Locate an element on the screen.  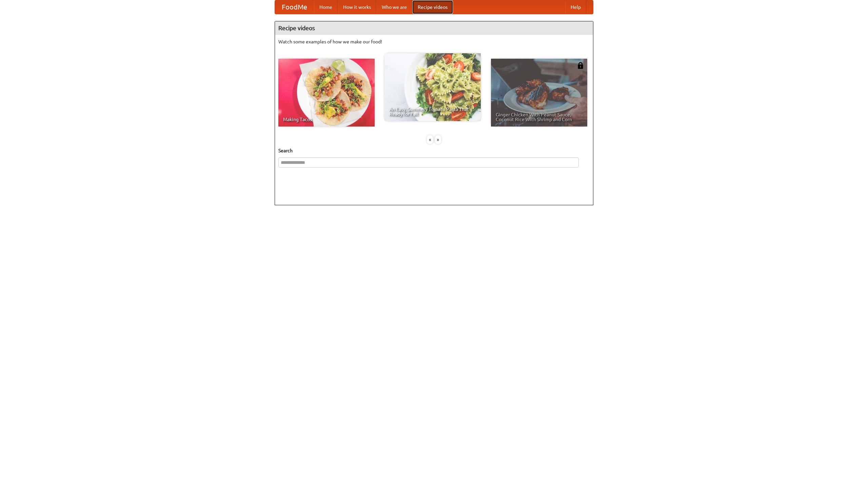
a: An Easy, Summery Tomato Pasta That's Ready for Fall is located at coordinates (433, 87).